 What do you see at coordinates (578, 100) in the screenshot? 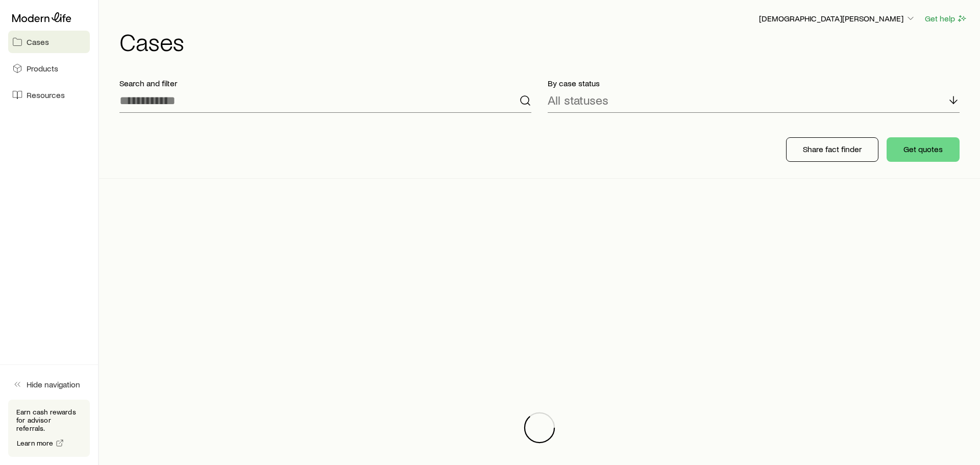
I see `p: All statuses` at bounding box center [578, 100].